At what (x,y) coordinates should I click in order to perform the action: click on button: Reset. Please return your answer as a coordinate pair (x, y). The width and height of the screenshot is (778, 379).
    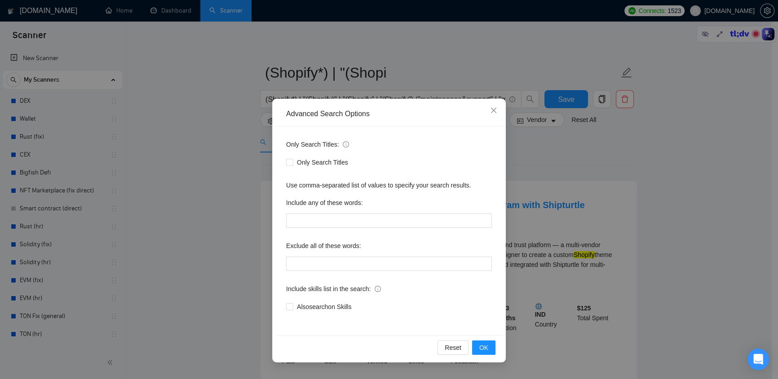
    Looking at the image, I should click on (453, 348).